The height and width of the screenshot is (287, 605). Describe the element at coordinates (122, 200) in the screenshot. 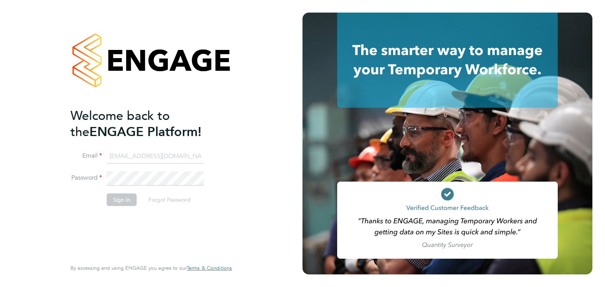

I see `button: Sign In` at that location.